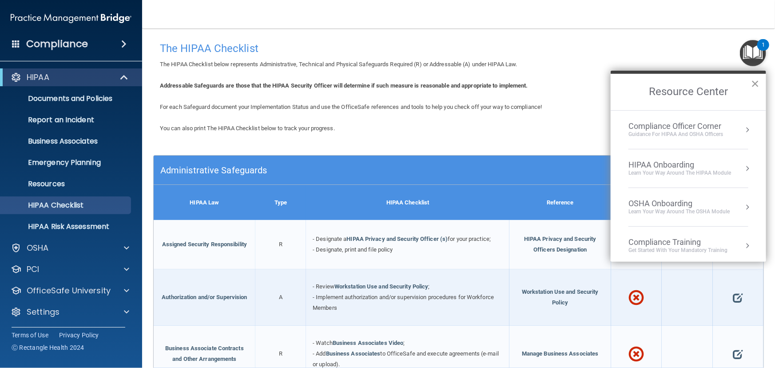 The width and height of the screenshot is (775, 368). Describe the element at coordinates (66, 184) in the screenshot. I see `p: Resources` at that location.